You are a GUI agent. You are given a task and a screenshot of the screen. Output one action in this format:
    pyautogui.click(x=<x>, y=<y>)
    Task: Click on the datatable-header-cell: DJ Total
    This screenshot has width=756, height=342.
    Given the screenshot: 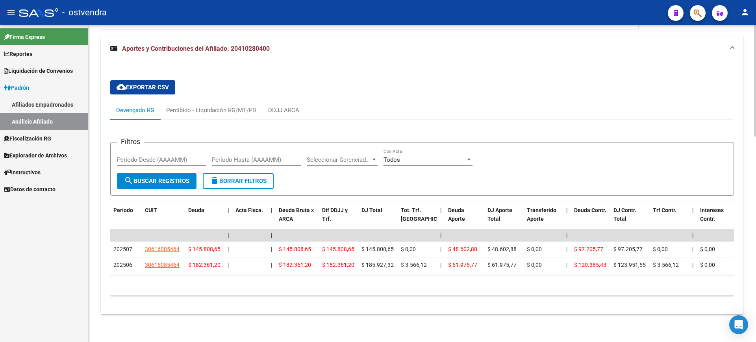 What is the action you would take?
    pyautogui.click(x=378, y=219)
    